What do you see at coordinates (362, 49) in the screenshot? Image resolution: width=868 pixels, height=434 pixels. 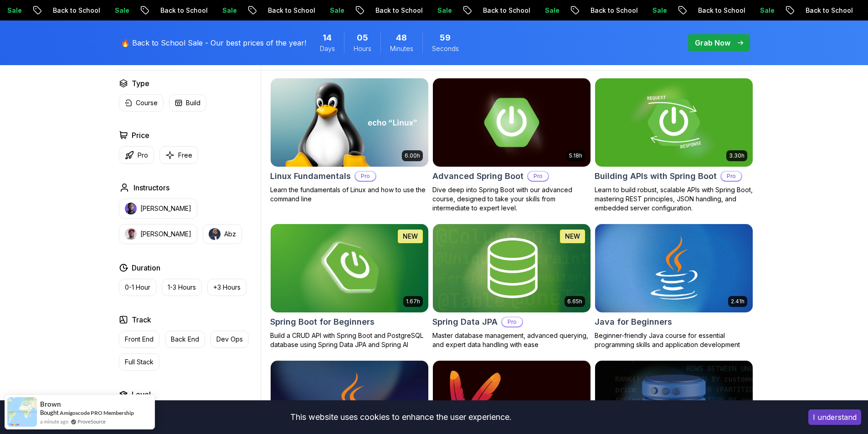 I see `span: Hours` at bounding box center [362, 49].